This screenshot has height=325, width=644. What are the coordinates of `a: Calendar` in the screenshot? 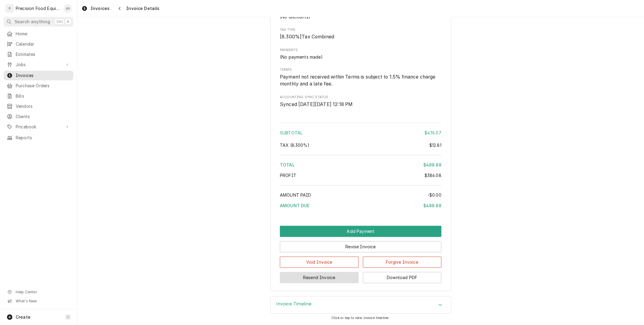 It's located at (38, 44).